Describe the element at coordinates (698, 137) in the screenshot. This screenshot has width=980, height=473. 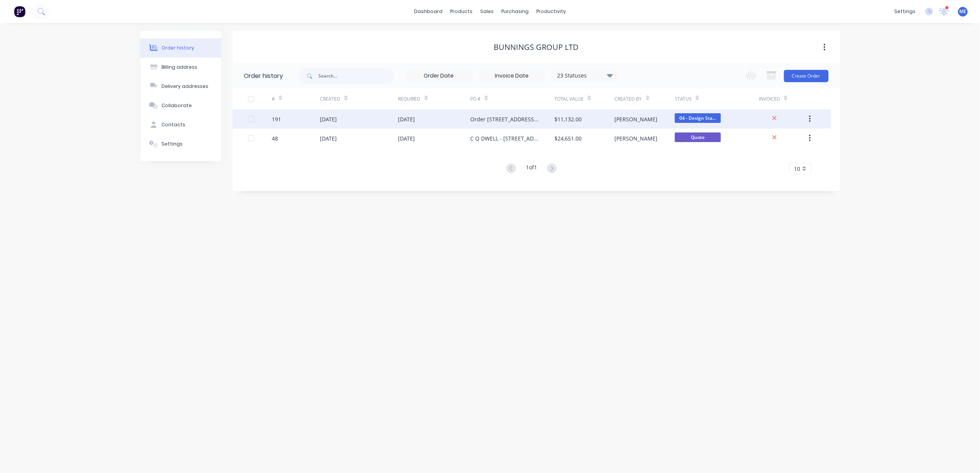
I see `span: Quote` at that location.